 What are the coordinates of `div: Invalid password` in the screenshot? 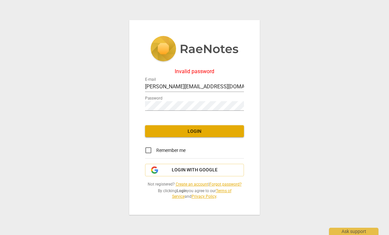 It's located at (194, 71).